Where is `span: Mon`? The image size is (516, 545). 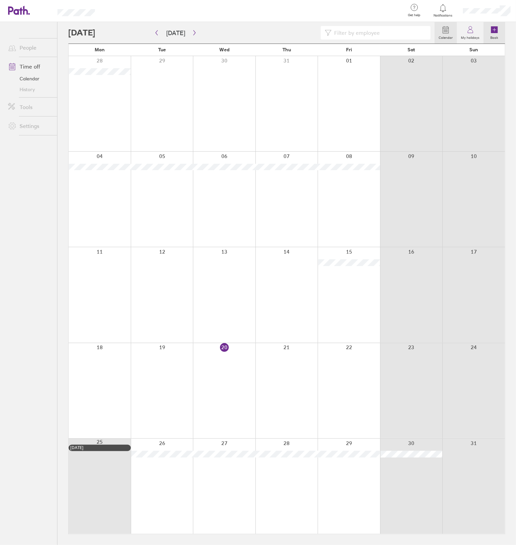
span: Mon is located at coordinates (100, 50).